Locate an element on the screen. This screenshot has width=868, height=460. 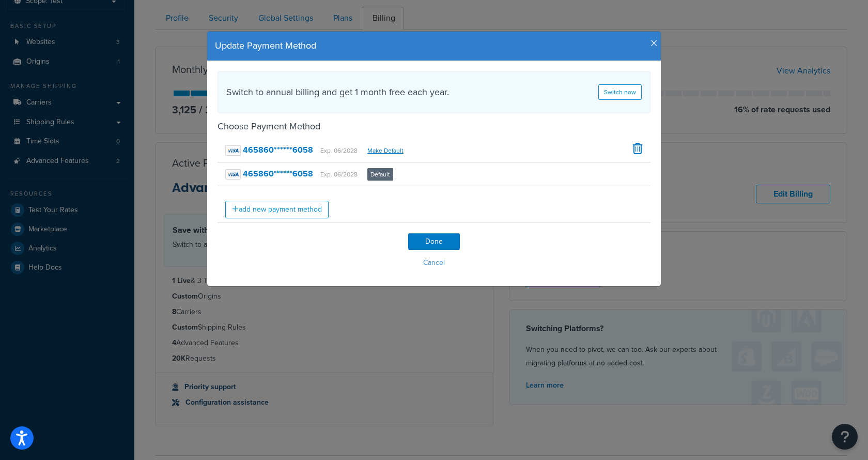
a: add new payment method is located at coordinates (277, 210).